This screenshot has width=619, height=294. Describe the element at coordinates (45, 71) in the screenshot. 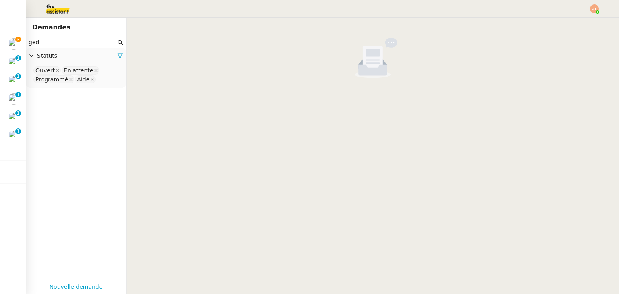

I see `div: Ouvert` at that location.